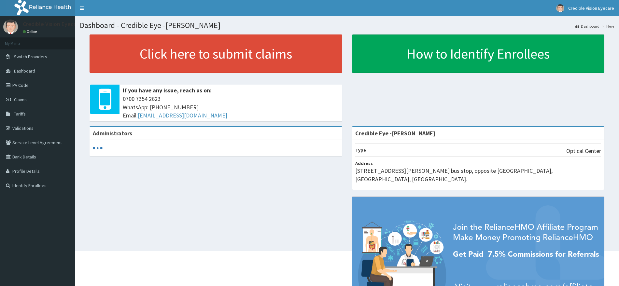 The width and height of the screenshot is (619, 286). What do you see at coordinates (112, 133) in the screenshot?
I see `b: Administrators` at bounding box center [112, 133].